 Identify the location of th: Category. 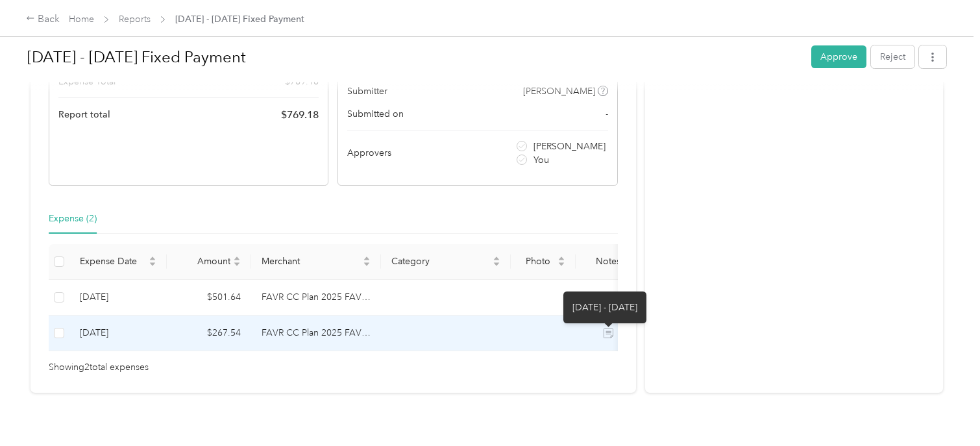
(446, 261).